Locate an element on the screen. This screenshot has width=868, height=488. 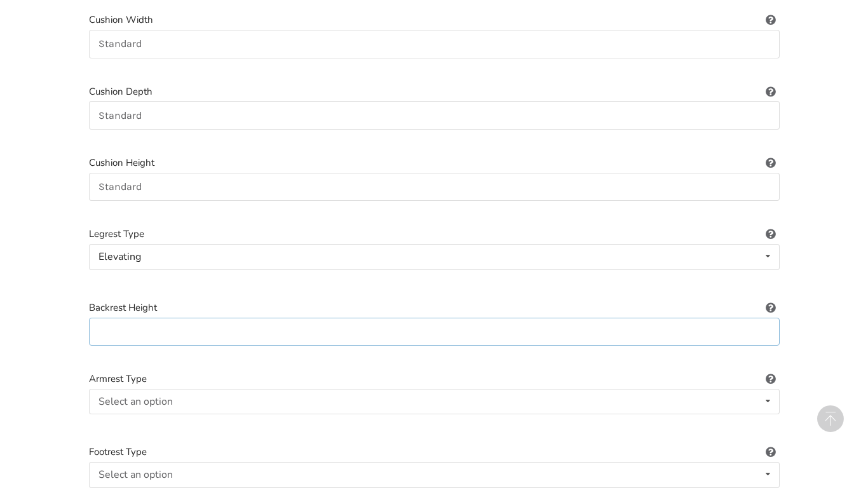
label: Backrest Height is located at coordinates (434, 307).